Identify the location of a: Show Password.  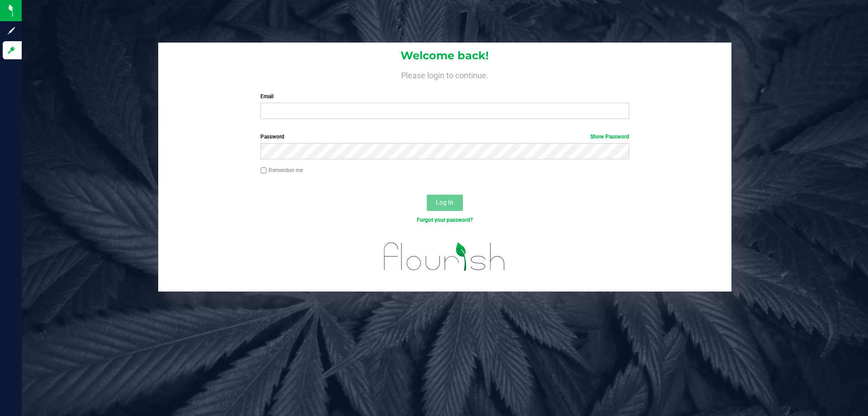
(610, 137).